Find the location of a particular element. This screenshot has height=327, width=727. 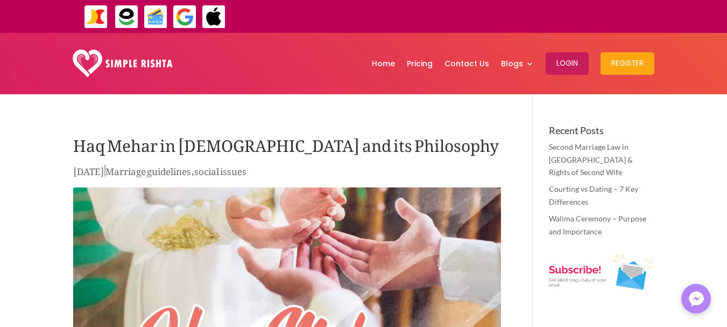

a: Walima Ceremony – Purpose and Importance is located at coordinates (597, 224).